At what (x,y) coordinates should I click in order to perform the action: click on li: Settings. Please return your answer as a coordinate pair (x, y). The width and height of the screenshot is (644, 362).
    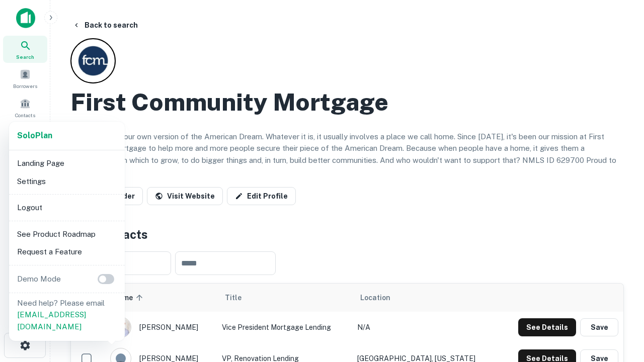
    Looking at the image, I should click on (67, 181).